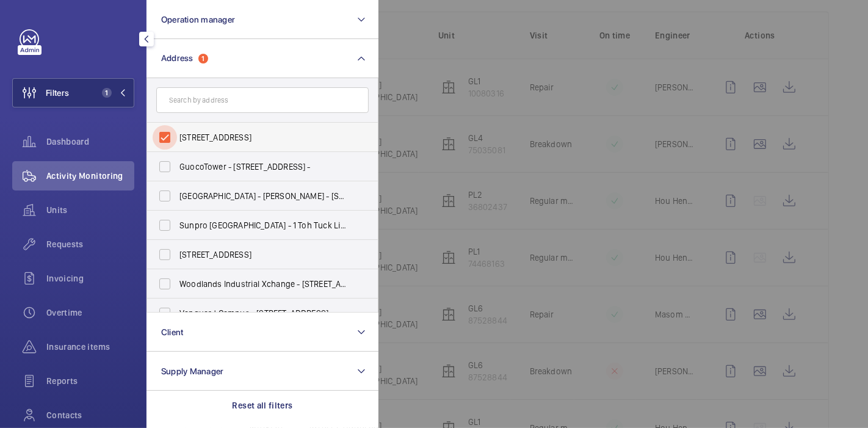 The width and height of the screenshot is (868, 428). Describe the element at coordinates (90, 244) in the screenshot. I see `span: Requests` at that location.